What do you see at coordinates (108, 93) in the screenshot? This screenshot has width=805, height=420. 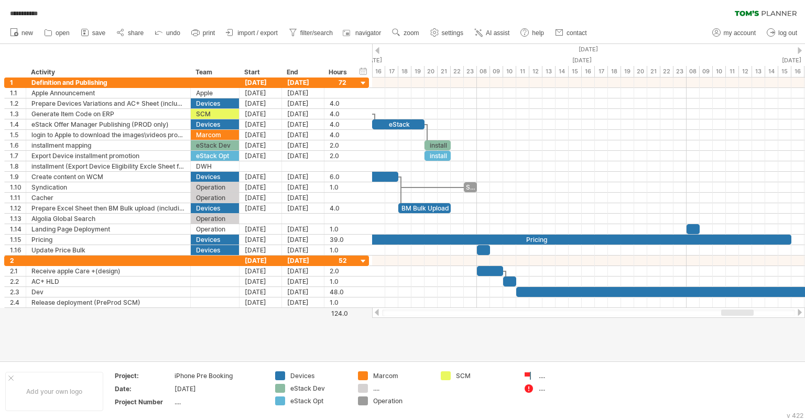 I see `div: Apple Announcement` at bounding box center [108, 93].